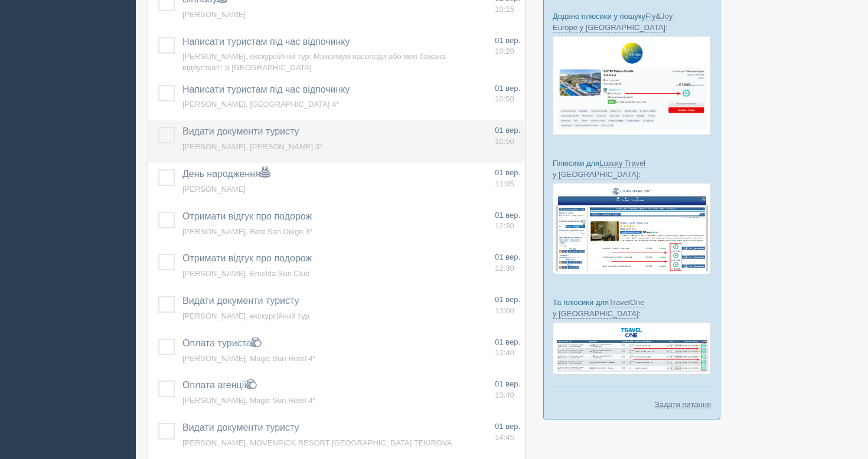 The image size is (868, 459). I want to click on p: Плюсики для :, so click(632, 169).